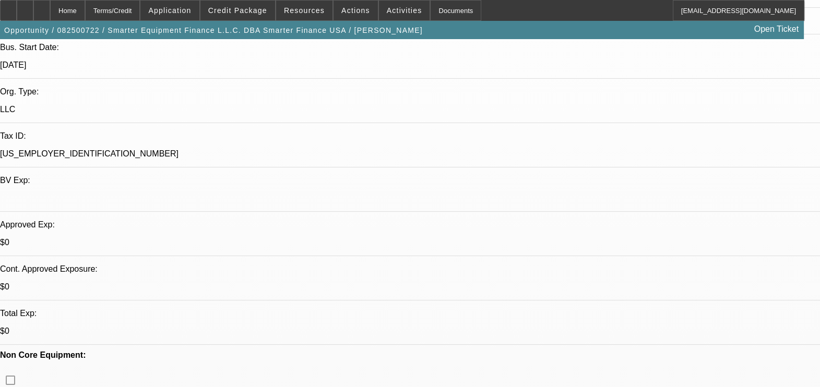  What do you see at coordinates (237, 10) in the screenshot?
I see `span: Credit Package` at bounding box center [237, 10].